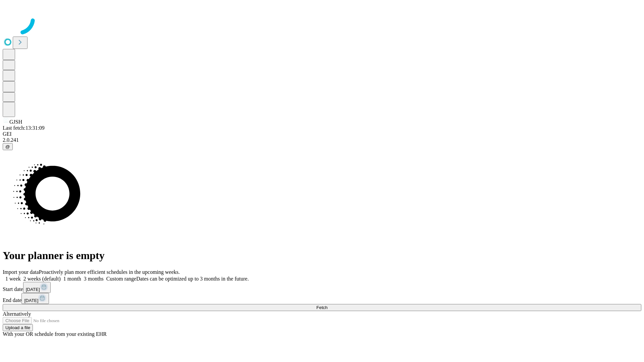  What do you see at coordinates (322, 308) in the screenshot?
I see `span: Fetch` at bounding box center [322, 308].